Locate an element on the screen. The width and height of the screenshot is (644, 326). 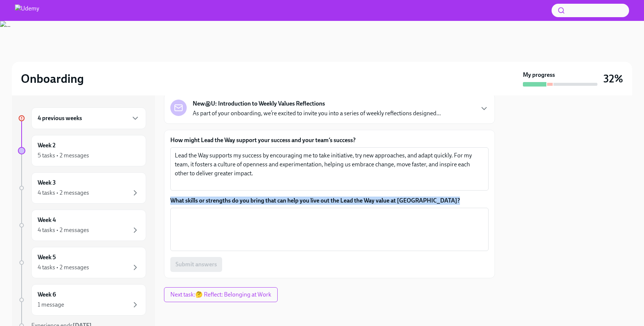
a: Week 61 message is located at coordinates (82, 300).